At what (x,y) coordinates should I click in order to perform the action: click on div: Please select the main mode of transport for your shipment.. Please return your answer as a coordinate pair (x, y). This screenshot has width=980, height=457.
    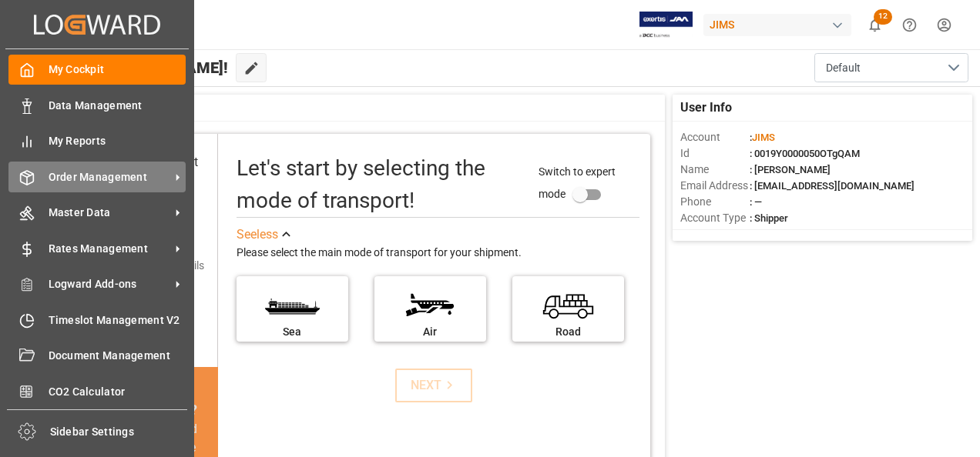
    Looking at the image, I should click on (438, 254).